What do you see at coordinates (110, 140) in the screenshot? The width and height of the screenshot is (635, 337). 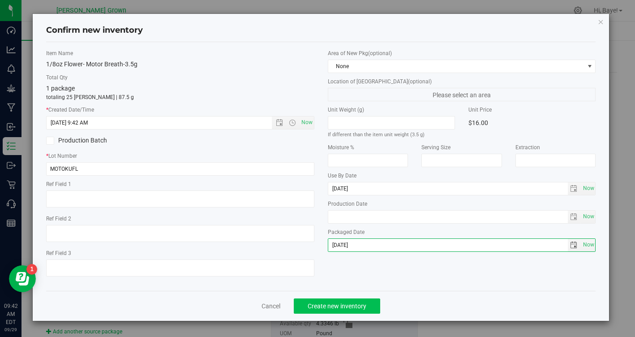 I see `label: Production Batch` at bounding box center [110, 140].